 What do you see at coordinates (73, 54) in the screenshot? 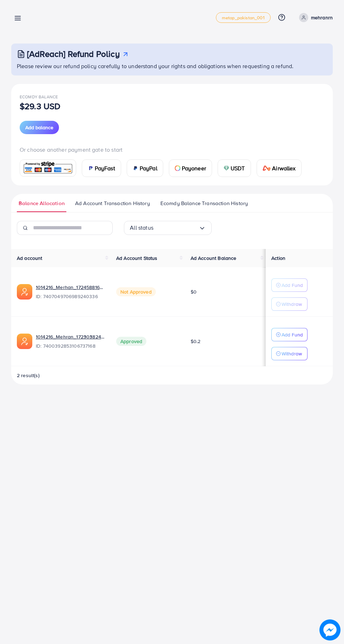
I see `h3: [AdReach] Refund Policy` at bounding box center [73, 54].